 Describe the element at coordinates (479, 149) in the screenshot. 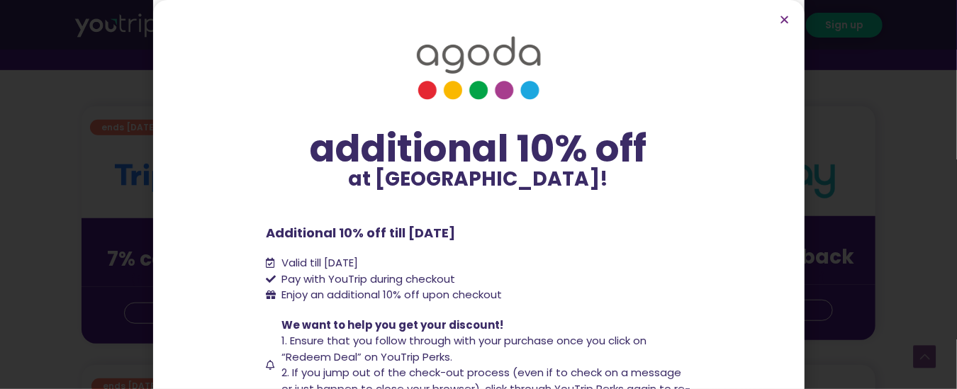

I see `div: additional 10% off` at that location.